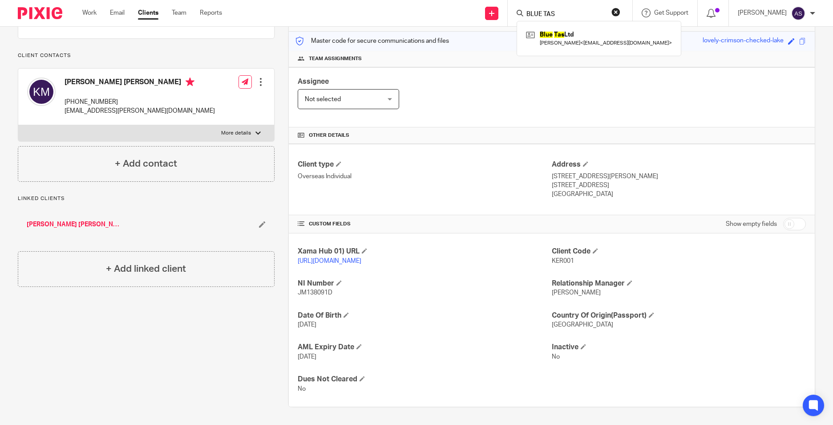 This screenshot has width=833, height=425. Describe the element at coordinates (117, 13) in the screenshot. I see `a: Email` at that location.